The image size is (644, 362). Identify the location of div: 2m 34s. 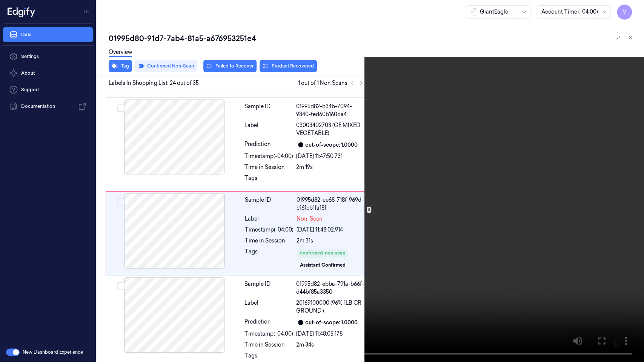
(330, 345).